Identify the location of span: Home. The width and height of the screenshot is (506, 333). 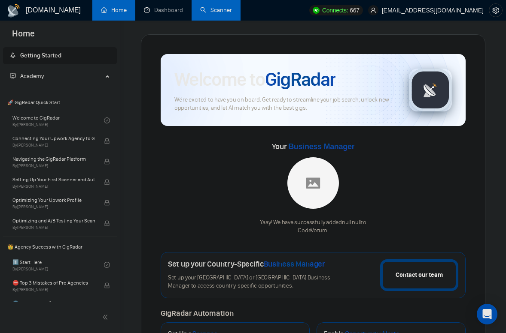
(23, 36).